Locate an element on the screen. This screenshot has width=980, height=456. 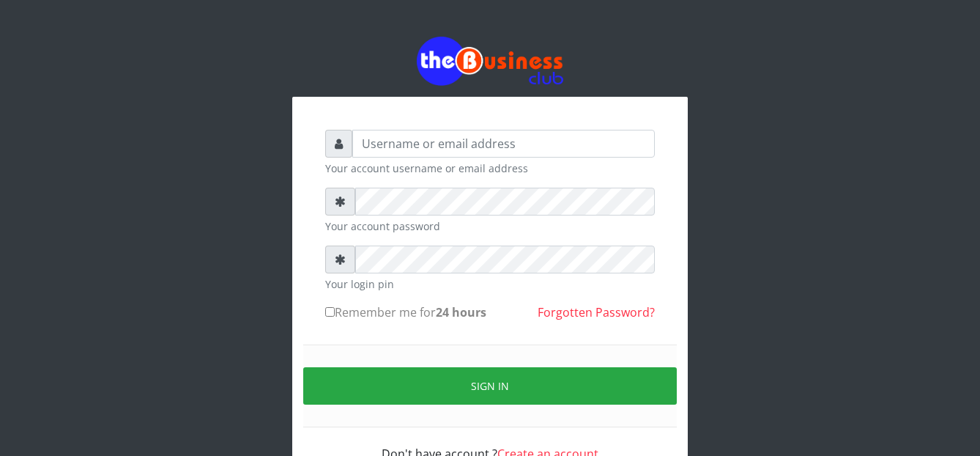
input: Remember me for24 hours is located at coordinates (330, 312).